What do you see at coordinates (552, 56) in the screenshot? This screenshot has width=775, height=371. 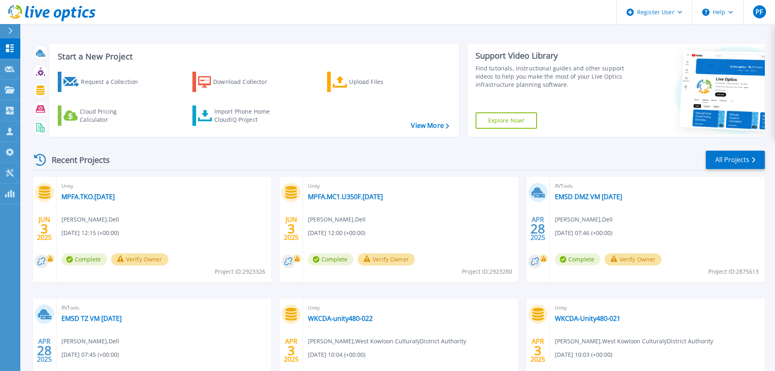 I see `div: Support Video Library` at bounding box center [552, 56].